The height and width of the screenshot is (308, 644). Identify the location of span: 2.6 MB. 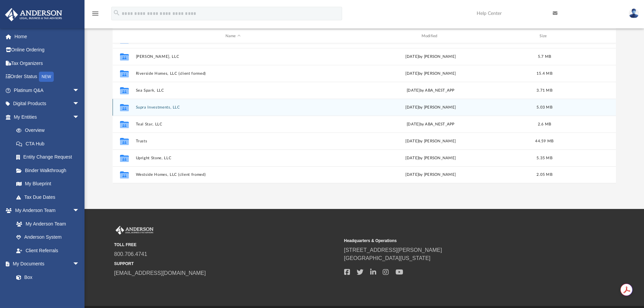
(544, 124).